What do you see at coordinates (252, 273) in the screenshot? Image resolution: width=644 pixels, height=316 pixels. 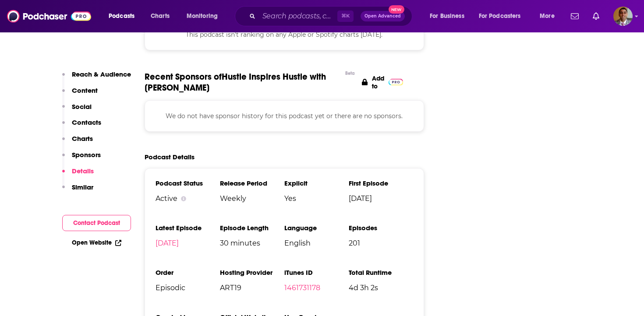 I see `h3: Hosting Provider` at bounding box center [252, 273].